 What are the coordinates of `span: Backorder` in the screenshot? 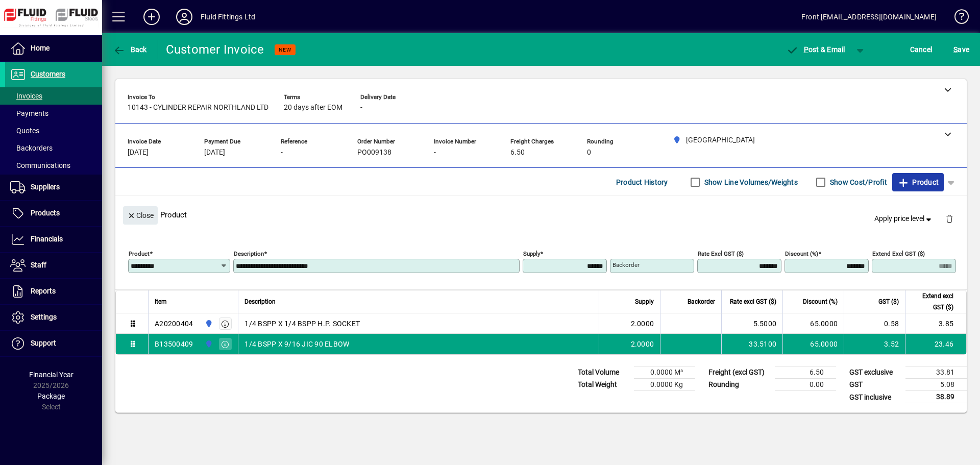 It's located at (701, 302).